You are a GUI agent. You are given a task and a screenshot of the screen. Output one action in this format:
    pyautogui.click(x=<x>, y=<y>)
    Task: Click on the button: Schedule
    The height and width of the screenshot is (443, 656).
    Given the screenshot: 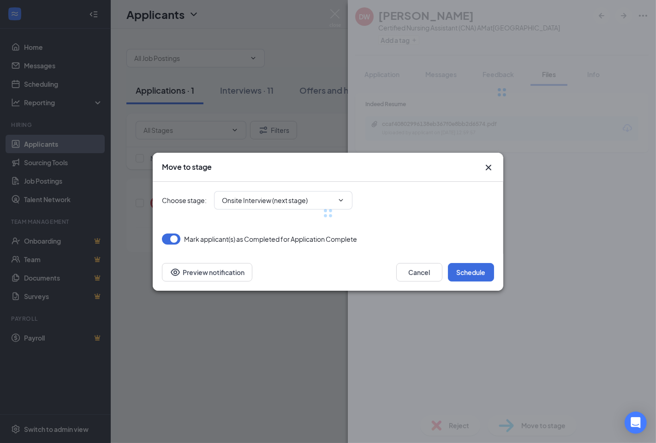 What is the action you would take?
    pyautogui.click(x=471, y=272)
    